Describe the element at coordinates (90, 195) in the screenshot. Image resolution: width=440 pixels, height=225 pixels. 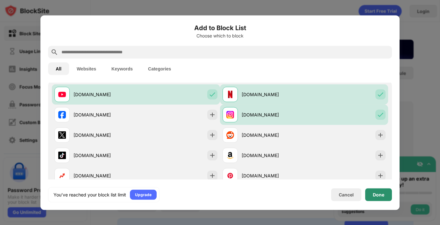
I see `div: You’ve reached your block list limit` at that location.